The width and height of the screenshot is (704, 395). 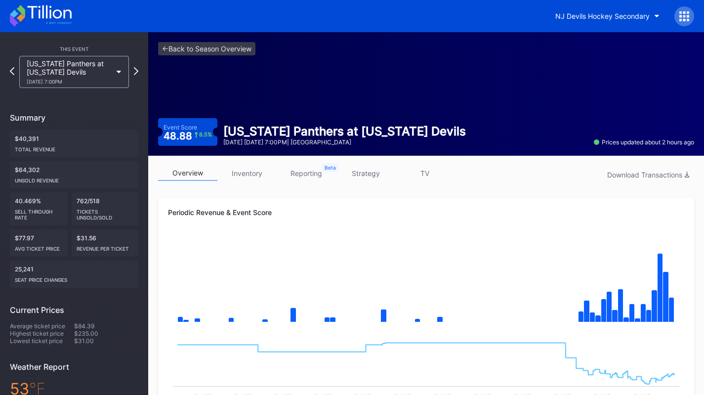 I want to click on div: Download Transactions, so click(x=648, y=174).